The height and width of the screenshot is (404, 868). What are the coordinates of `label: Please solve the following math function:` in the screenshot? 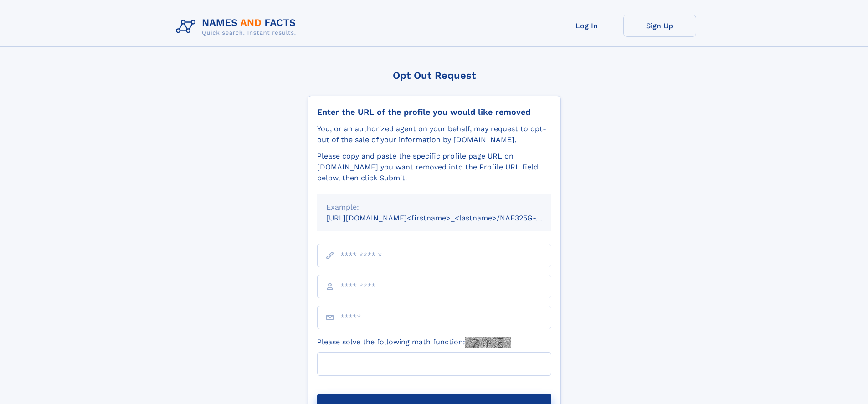 It's located at (414, 342).